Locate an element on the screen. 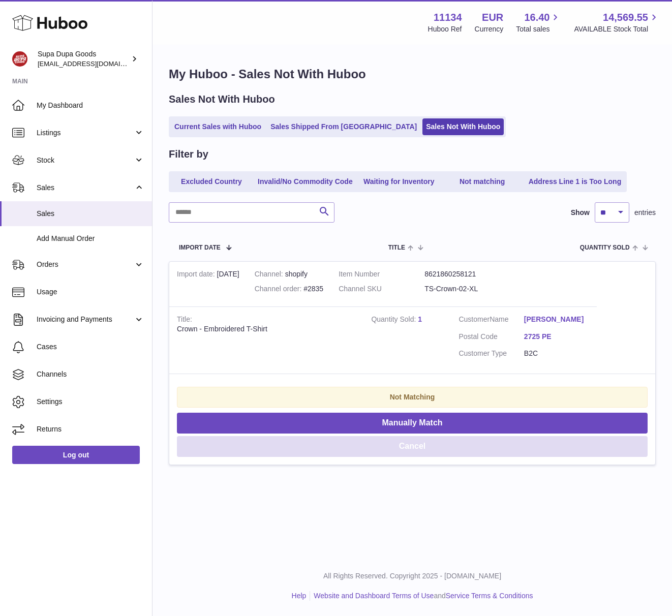 This screenshot has height=616, width=672. span: Import date is located at coordinates (200, 247).